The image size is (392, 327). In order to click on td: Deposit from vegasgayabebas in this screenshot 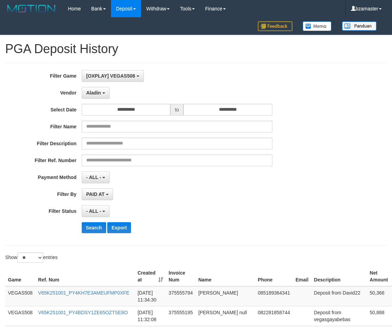, I will do `click(339, 316)`.